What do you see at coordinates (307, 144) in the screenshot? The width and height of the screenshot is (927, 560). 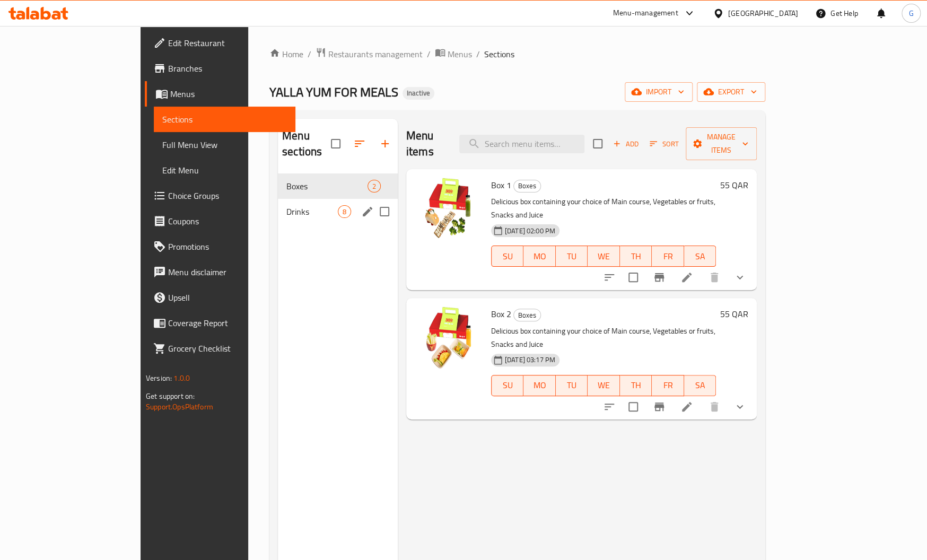 I see `h2: Menu sections` at bounding box center [307, 144].